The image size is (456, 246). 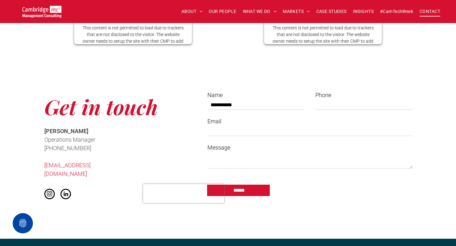 What do you see at coordinates (260, 11) in the screenshot?
I see `a: WHAT WE DO` at bounding box center [260, 11].